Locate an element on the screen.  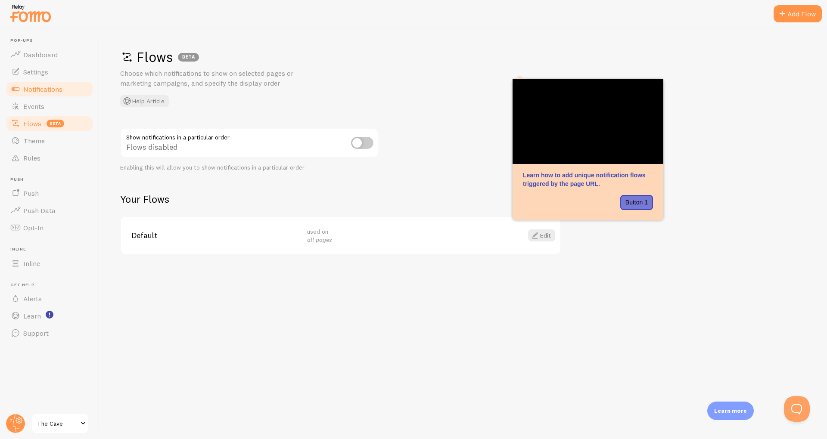
a: Settings is located at coordinates (50, 72).